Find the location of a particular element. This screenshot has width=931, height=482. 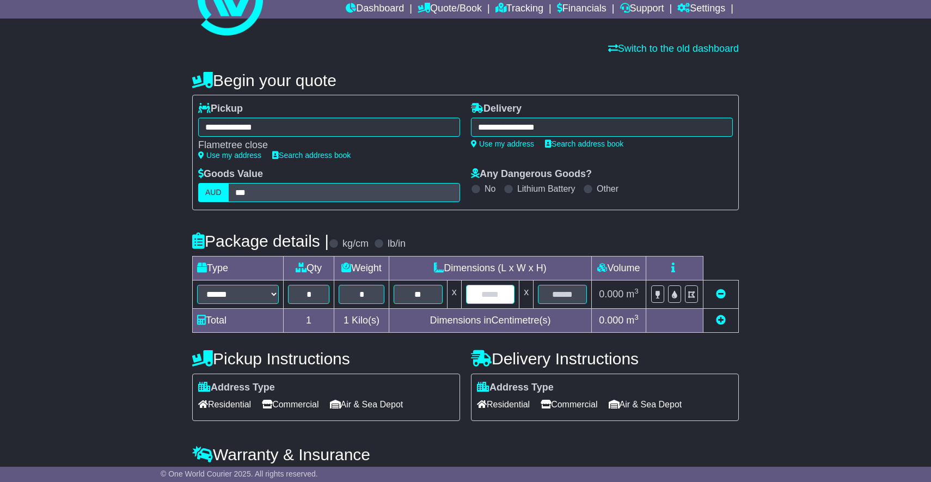

label: Delivery is located at coordinates (496, 109).